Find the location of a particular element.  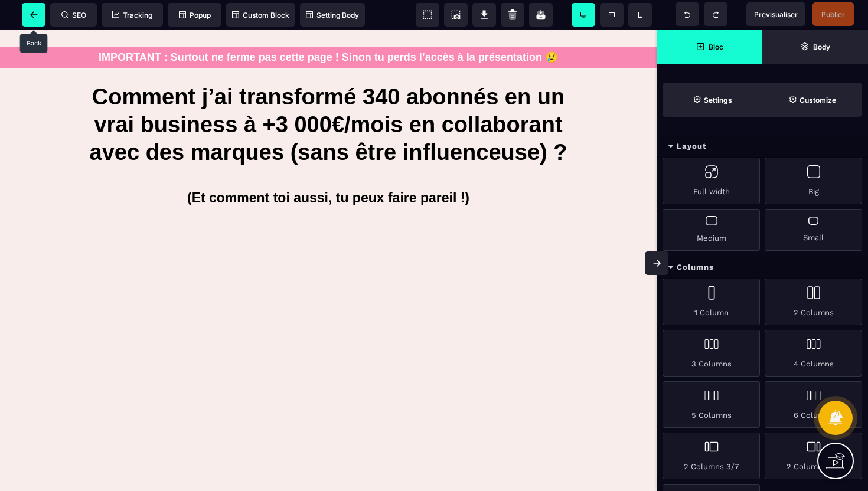

span: Preview is located at coordinates (776, 14).